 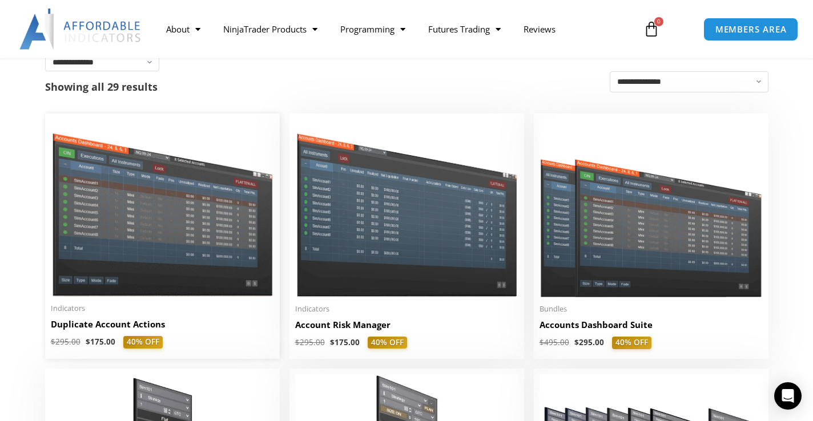 What do you see at coordinates (651, 29) in the screenshot?
I see `a: 0` at bounding box center [651, 29].